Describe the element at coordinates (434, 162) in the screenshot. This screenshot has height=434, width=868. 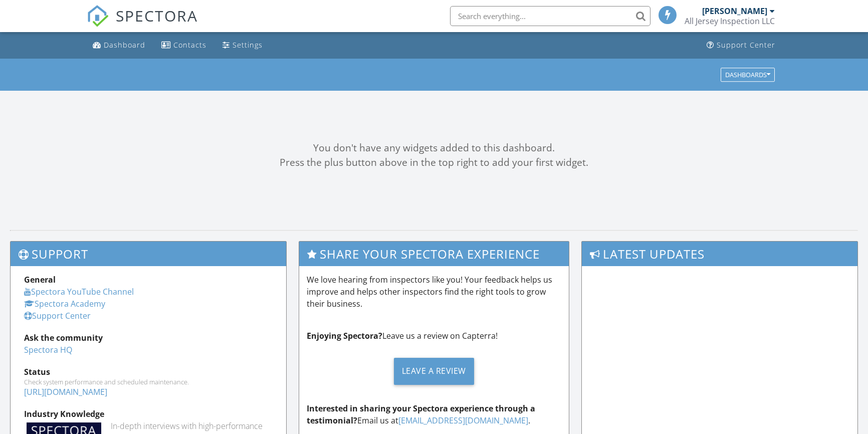
I see `div: Press the plus button above in the top right to add your first widget.` at that location.